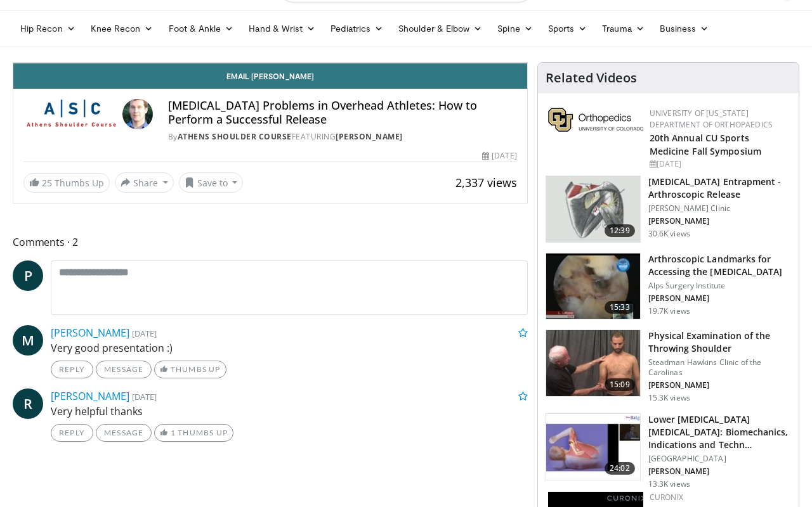 The image size is (812, 507). I want to click on h4: Related Videos, so click(591, 78).